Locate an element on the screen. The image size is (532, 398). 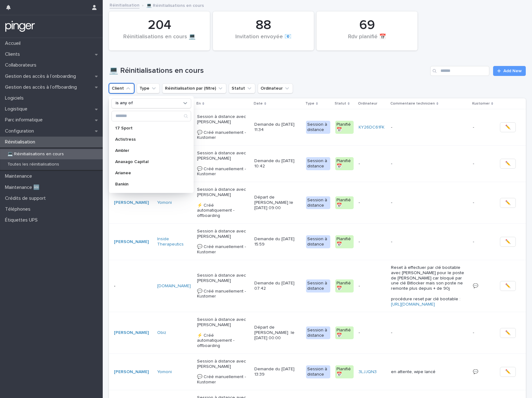
p: Collaborateurs is located at coordinates (22, 65).